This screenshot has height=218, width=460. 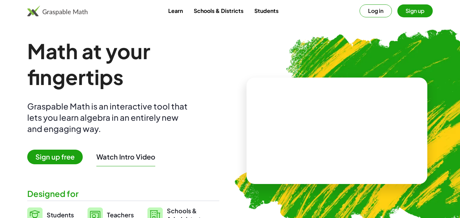 What do you see at coordinates (123, 64) in the screenshot?
I see `h1: Math at your fingertips` at bounding box center [123, 64].